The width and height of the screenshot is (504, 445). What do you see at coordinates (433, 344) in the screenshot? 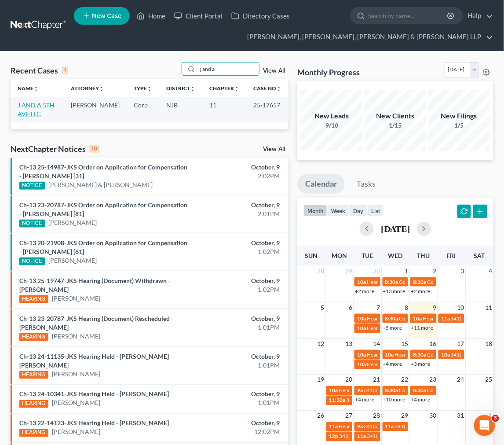
I see `span: 16` at bounding box center [433, 344].